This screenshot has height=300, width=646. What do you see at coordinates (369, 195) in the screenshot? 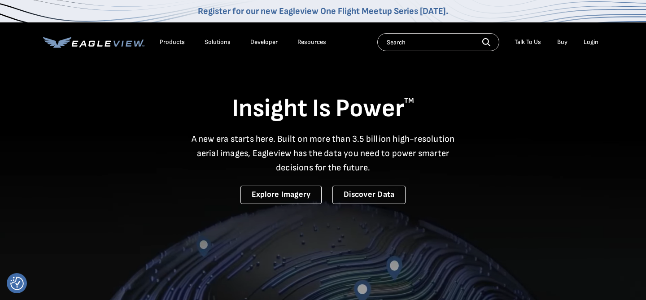
I see `a: Discover Data` at bounding box center [369, 195].